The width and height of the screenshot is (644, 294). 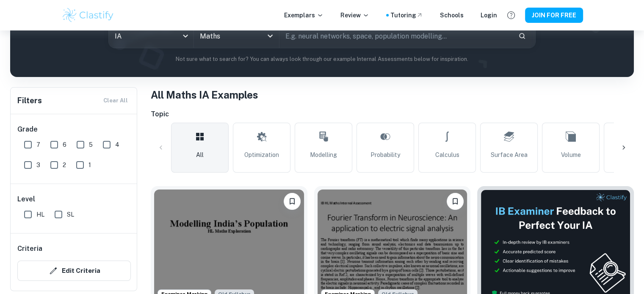 I want to click on h6: Filters, so click(x=29, y=101).